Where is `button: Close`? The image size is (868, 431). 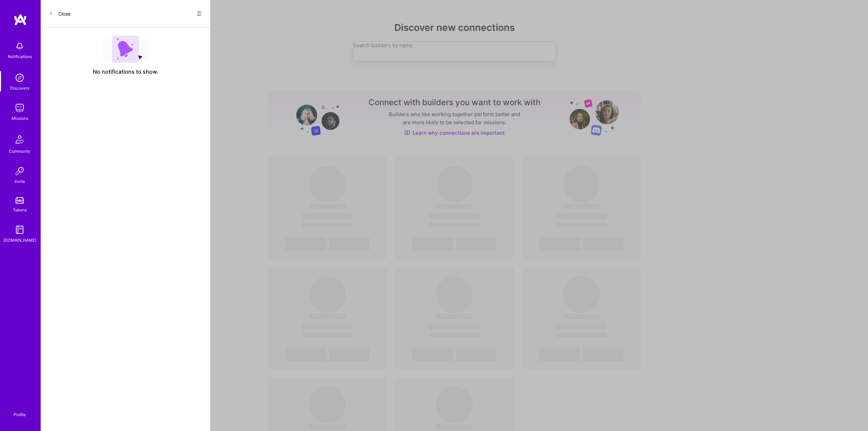 button: Close is located at coordinates (60, 14).